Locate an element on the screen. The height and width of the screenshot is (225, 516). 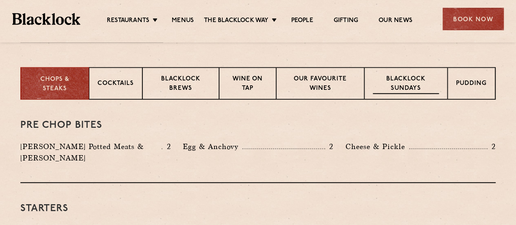
p: Cocktails is located at coordinates (116, 84).